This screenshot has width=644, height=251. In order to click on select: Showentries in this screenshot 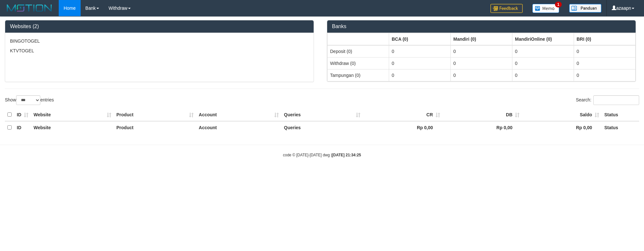, I will do `click(28, 100)`.